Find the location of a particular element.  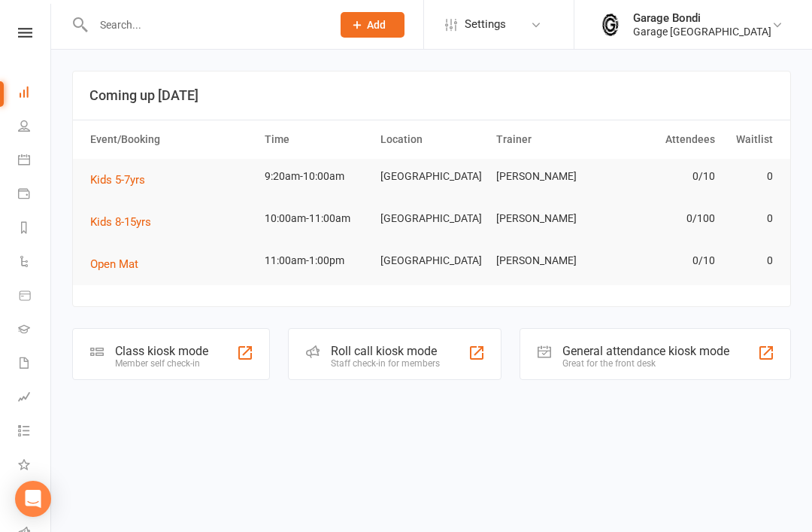

button: Kids 8-15yrs is located at coordinates (126, 222).